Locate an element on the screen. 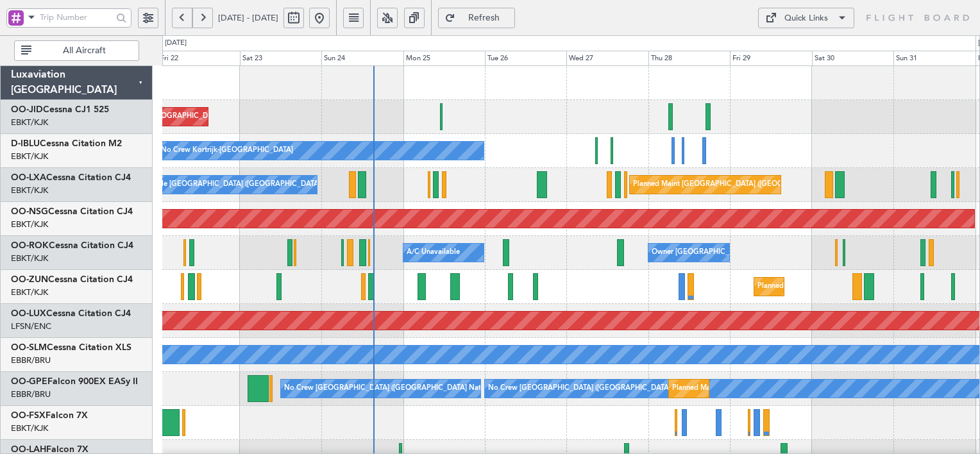 This screenshot has height=454, width=980. div: Sat 23 is located at coordinates (280, 58).